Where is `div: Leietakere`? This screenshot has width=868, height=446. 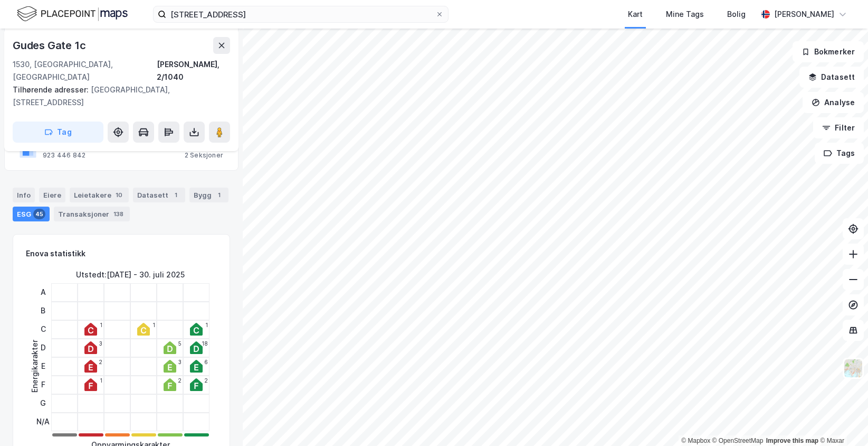 div: Leietakere is located at coordinates (99, 195).